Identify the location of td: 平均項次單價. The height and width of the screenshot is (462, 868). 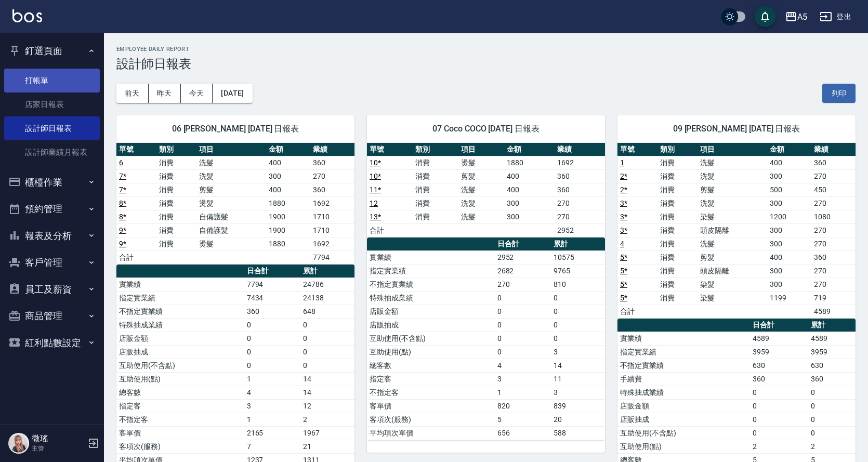
(431, 433).